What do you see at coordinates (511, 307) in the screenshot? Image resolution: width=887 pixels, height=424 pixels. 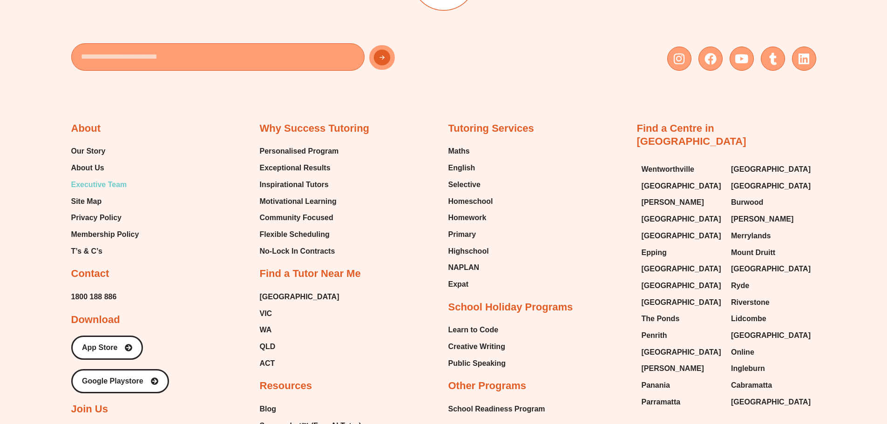 I see `h2: School Holiday Programs` at bounding box center [511, 307].